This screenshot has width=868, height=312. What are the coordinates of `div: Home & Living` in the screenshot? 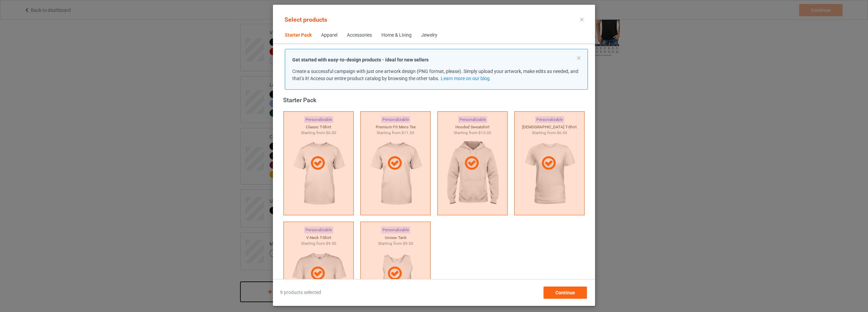 It's located at (396, 35).